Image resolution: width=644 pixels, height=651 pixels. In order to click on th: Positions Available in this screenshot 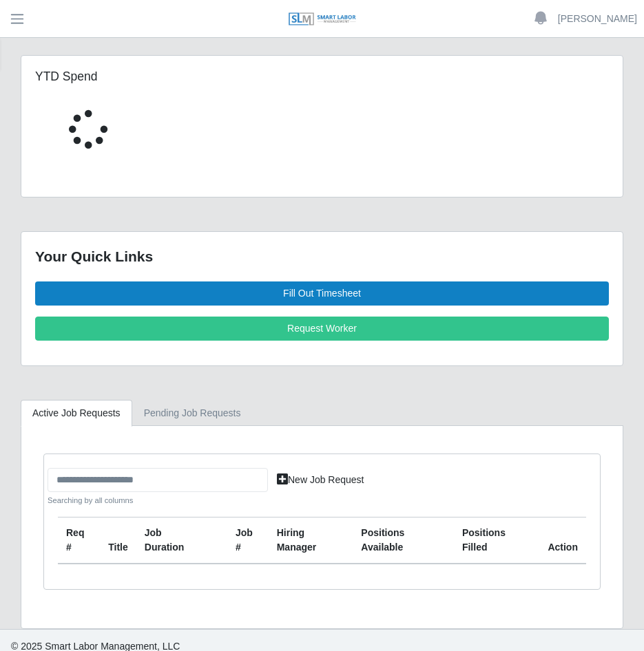, I will do `click(403, 541)`.